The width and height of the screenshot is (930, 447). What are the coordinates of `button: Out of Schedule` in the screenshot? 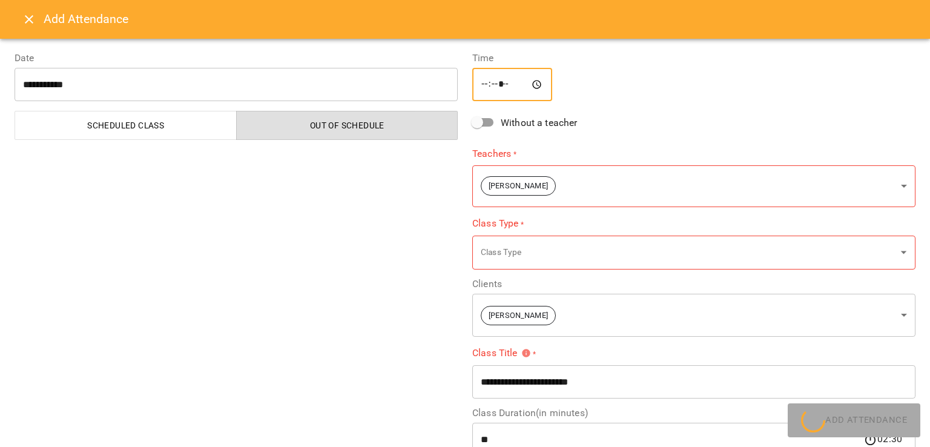 It's located at (347, 125).